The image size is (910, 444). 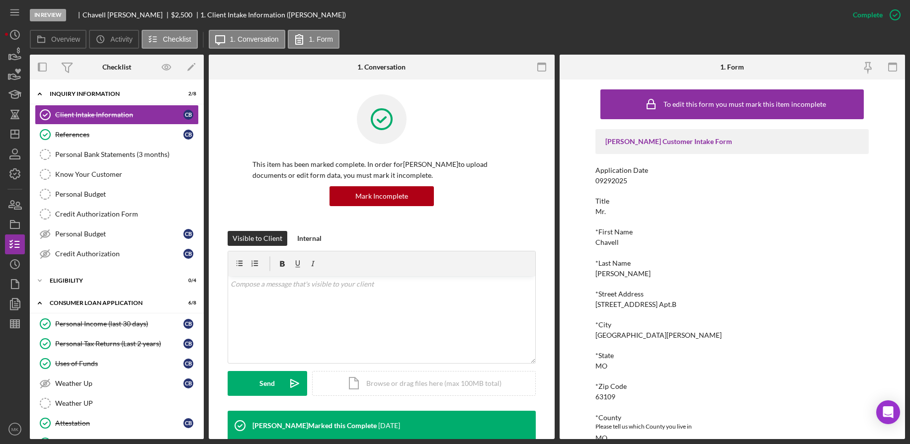 I want to click on a: Personal Tax Returns (Last 2 years)CB, so click(x=117, y=344).